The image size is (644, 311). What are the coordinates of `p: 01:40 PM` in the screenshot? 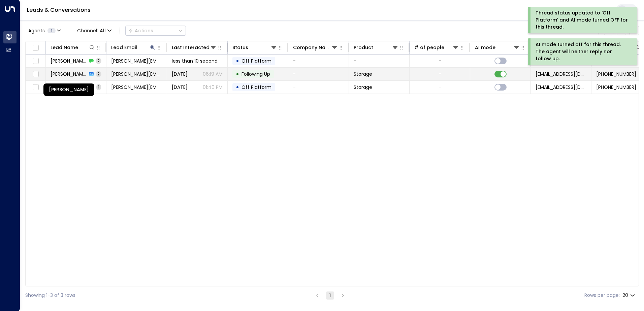 It's located at (213, 87).